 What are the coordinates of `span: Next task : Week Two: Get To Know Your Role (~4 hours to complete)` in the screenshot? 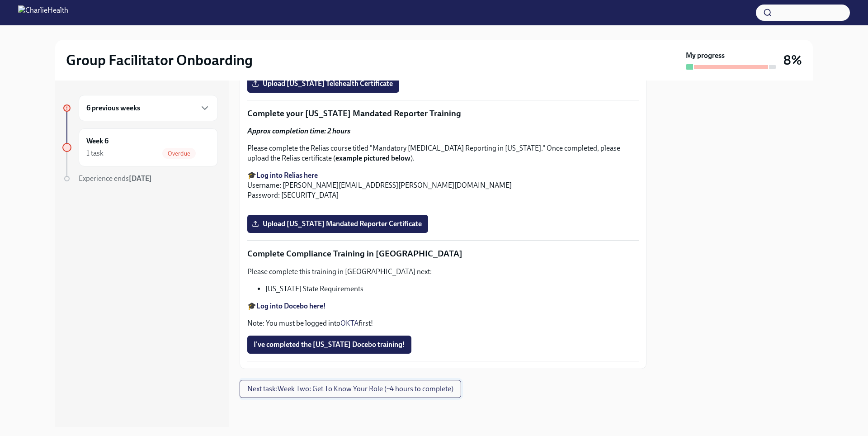 It's located at (350, 389).